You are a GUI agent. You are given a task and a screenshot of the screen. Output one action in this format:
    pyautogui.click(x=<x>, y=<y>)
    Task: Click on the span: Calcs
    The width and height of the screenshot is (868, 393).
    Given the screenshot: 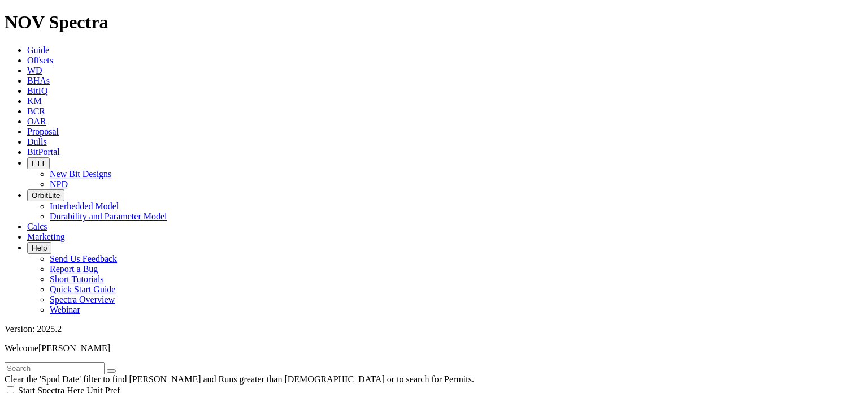 What is the action you would take?
    pyautogui.click(x=37, y=226)
    